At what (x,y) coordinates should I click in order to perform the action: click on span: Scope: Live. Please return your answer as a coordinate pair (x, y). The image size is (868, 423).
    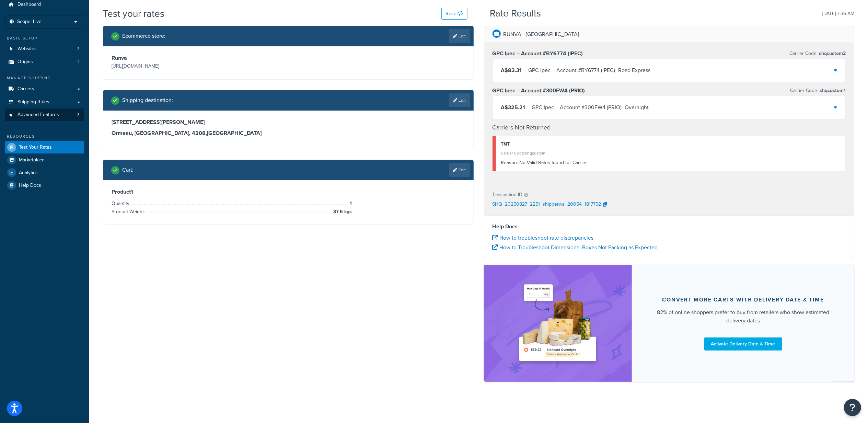
    Looking at the image, I should click on (29, 22).